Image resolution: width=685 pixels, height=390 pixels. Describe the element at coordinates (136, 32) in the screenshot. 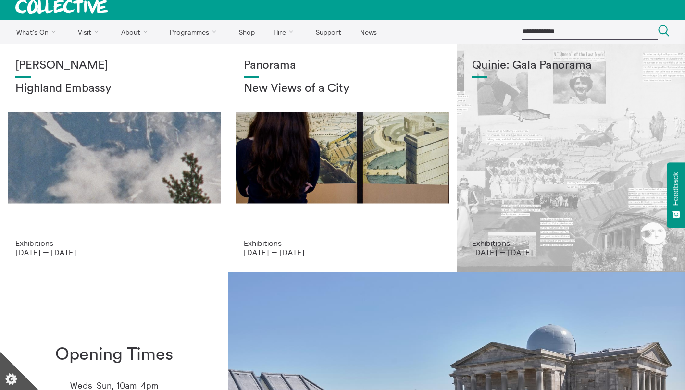

I see `a: About` at that location.